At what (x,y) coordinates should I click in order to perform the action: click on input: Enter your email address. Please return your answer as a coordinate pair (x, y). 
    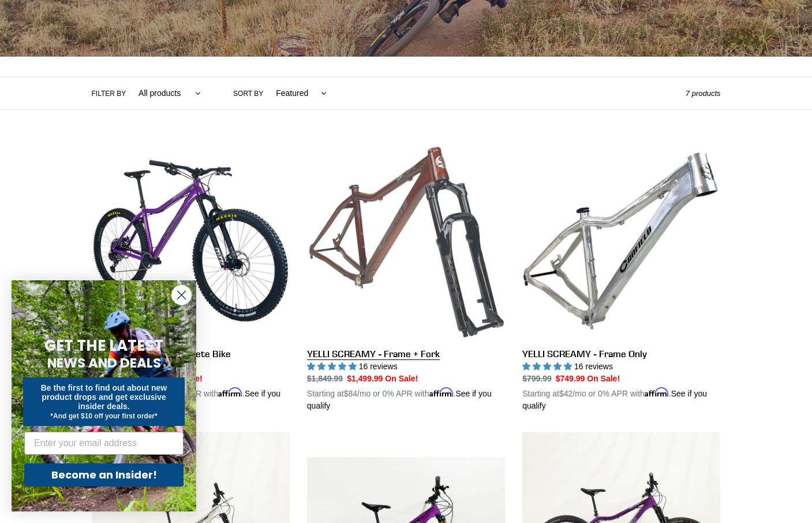
    Looking at the image, I should click on (104, 443).